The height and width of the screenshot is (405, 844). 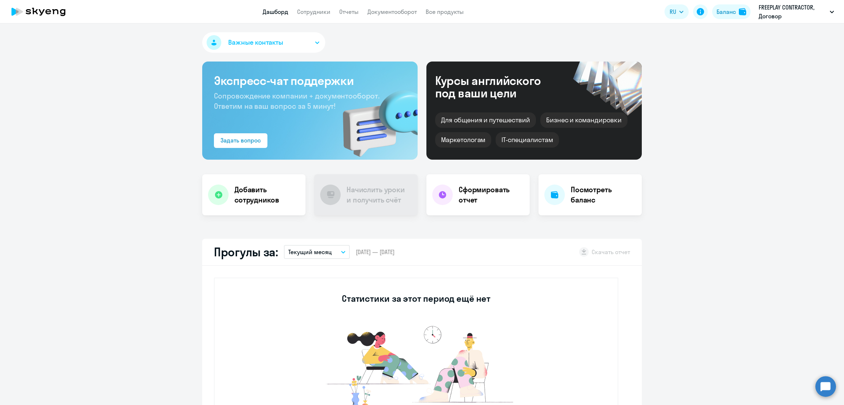 What do you see at coordinates (241, 140) in the screenshot?
I see `div: Задать вопрос` at bounding box center [241, 140].